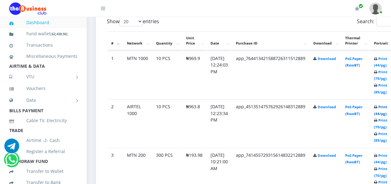 The width and height of the screenshot is (391, 184). Describe the element at coordinates (133, 21) in the screenshot. I see `label: Show entries` at that location.